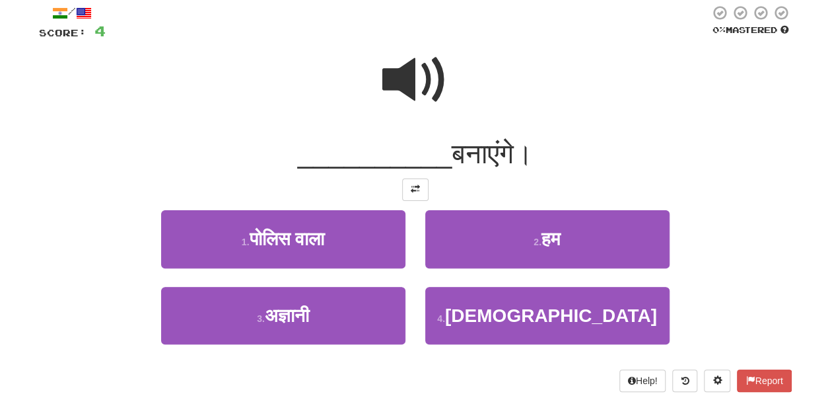  Describe the element at coordinates (261, 318) in the screenshot. I see `small: 3 .` at that location.